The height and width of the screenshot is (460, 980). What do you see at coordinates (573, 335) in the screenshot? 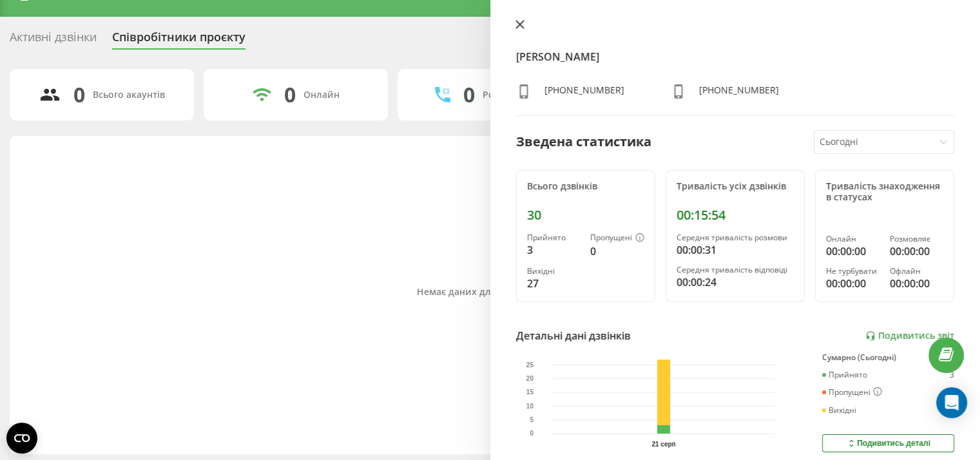
I see `div: Детальні дані дзвінків` at bounding box center [573, 335].